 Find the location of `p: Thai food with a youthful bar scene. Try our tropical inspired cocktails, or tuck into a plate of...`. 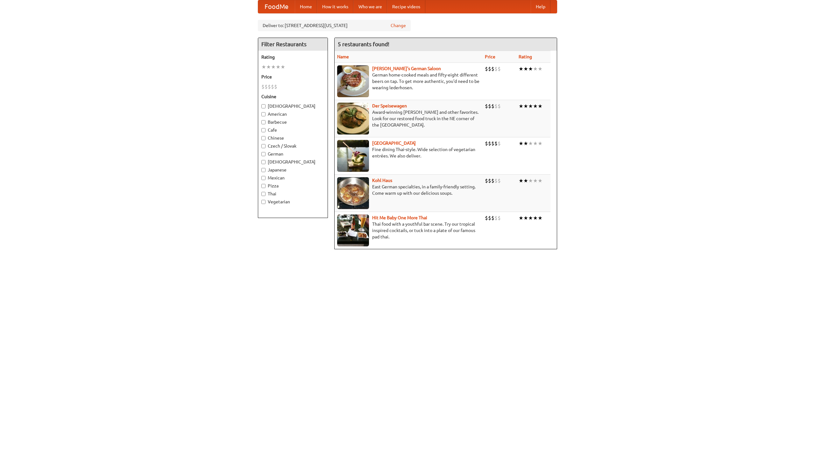

p: Thai food with a youthful bar scene. Try our tropical inspired cocktails, or tuck into a plate of... is located at coordinates (409, 230).